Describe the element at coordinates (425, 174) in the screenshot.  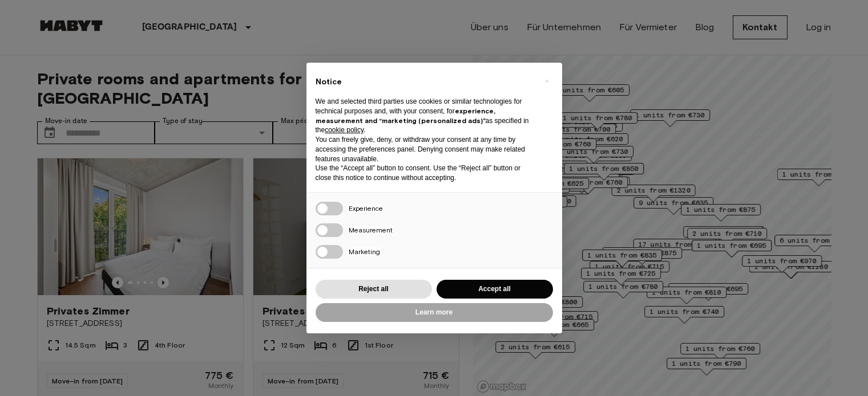
I see `p: Use the “Accept all” button to consent. Use the “Reject all” button or close this notice to conti...` at that location.